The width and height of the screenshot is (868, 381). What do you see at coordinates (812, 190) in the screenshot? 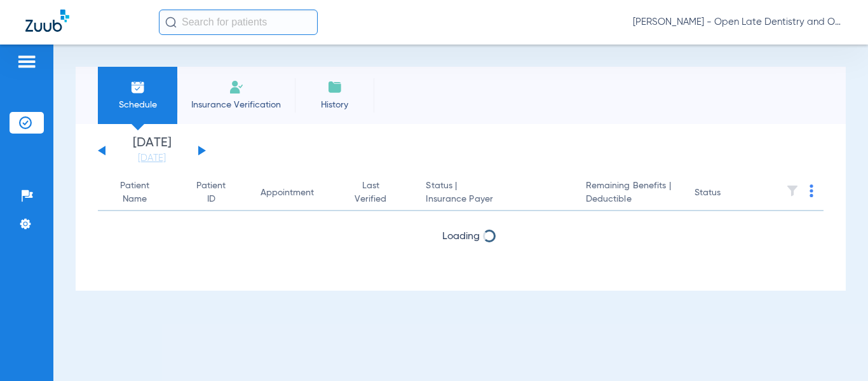
I see `img: group-dot-blue.svg` at bounding box center [812, 190].